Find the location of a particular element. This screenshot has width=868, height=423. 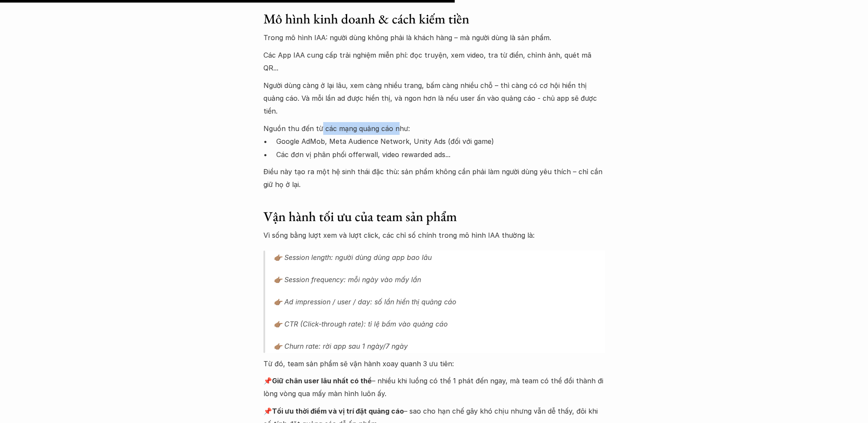

p: Các đơn vị phân phối offerwall, video rewarded ads... is located at coordinates (441, 155).